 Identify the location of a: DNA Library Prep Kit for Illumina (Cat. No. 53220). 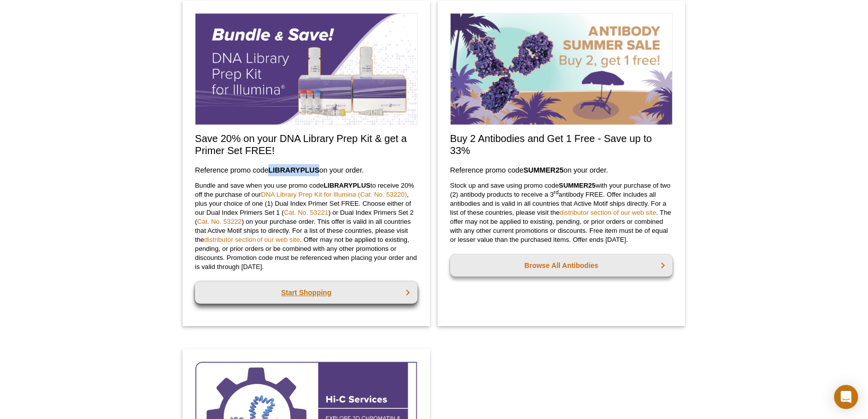
(333, 194).